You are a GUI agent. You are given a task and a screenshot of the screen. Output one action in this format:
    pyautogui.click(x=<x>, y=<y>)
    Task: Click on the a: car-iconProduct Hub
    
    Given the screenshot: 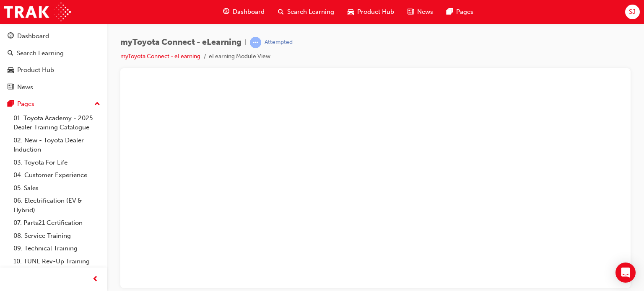 What is the action you would take?
    pyautogui.click(x=371, y=12)
    